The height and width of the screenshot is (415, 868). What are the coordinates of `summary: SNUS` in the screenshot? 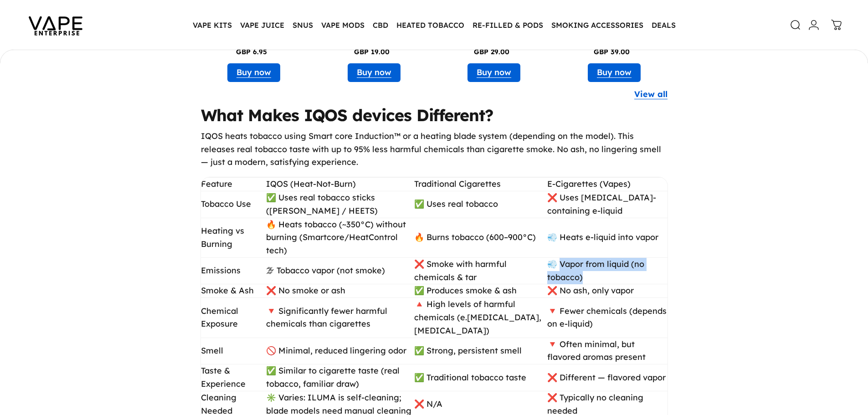 It's located at (302, 25).